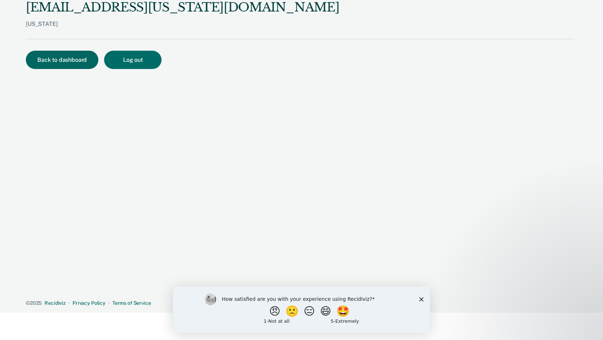 The image size is (603, 340). Describe the element at coordinates (83, 34) in the screenshot. I see `div: 1 - Not at all` at that location.